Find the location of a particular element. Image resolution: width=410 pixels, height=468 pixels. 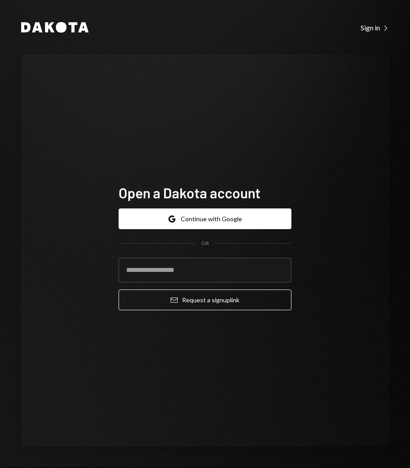

button: Request a signuplink is located at coordinates (205, 300).